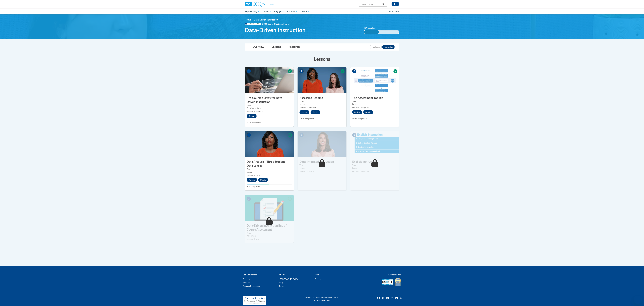 Image resolution: width=644 pixels, height=306 pixels. What do you see at coordinates (269, 186) in the screenshot?
I see `label: 50% completed` at bounding box center [269, 186].